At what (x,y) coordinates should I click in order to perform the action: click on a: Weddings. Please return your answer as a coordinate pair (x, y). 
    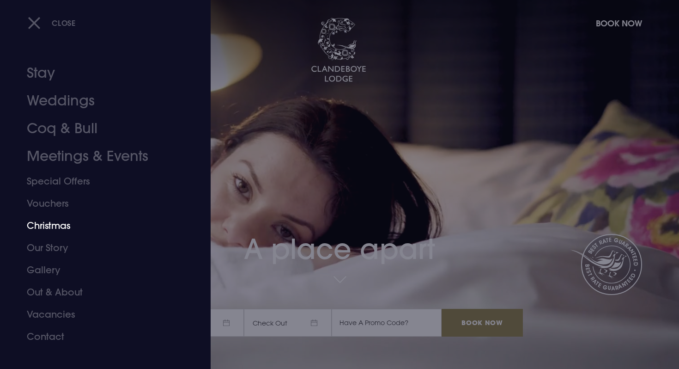
    Looking at the image, I should click on (100, 101).